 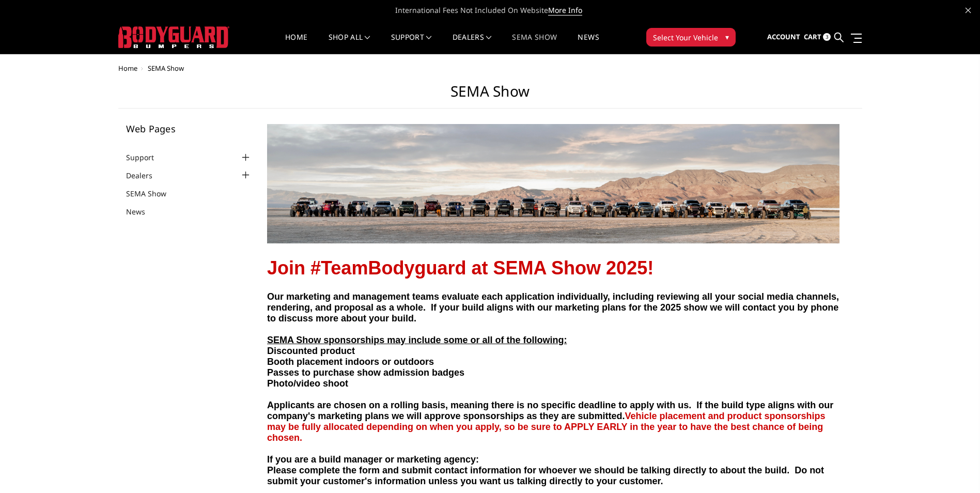 I want to click on h1: SEMA Show, so click(x=490, y=96).